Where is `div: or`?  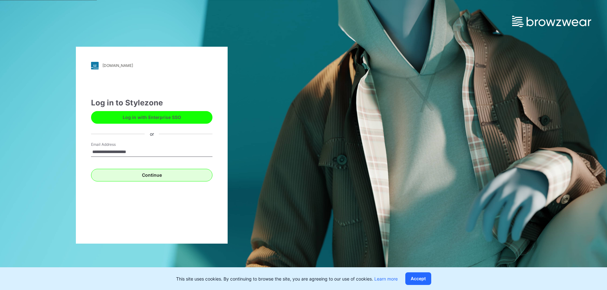
div: or is located at coordinates (152, 134).